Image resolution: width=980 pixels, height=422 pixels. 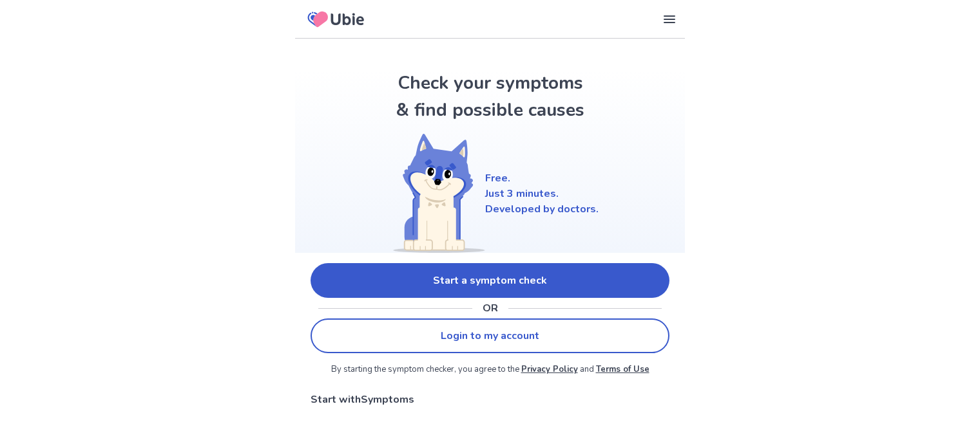 What do you see at coordinates (542, 178) in the screenshot?
I see `p: Free.` at bounding box center [542, 178].